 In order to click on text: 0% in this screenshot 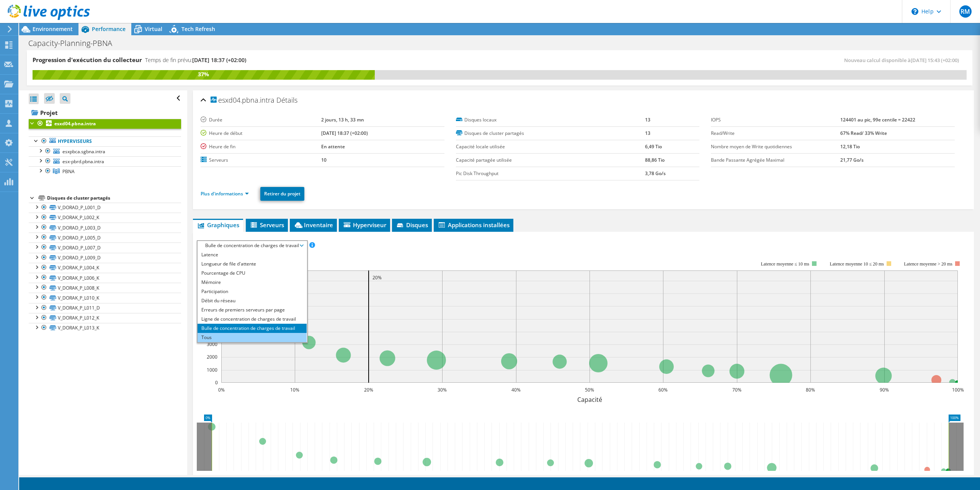, I will do `click(221, 390)`.